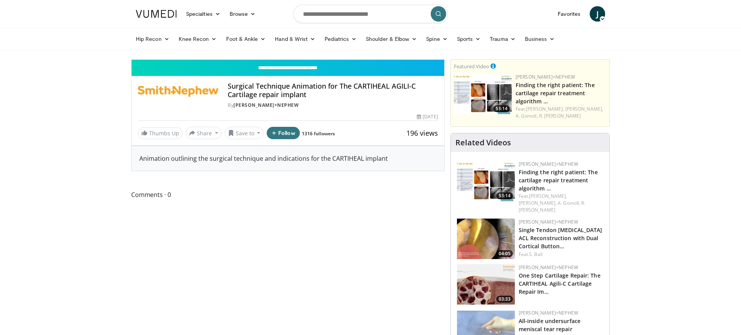  What do you see at coordinates (333, 105) in the screenshot?
I see `div: By` at bounding box center [333, 105].